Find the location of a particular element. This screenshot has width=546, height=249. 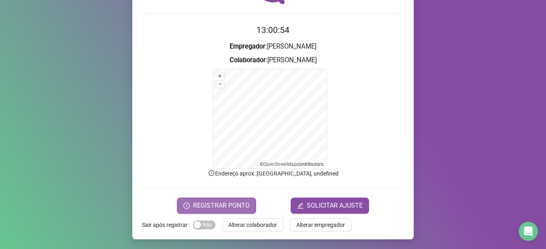

span: Alterar colaborador is located at coordinates (253, 225).